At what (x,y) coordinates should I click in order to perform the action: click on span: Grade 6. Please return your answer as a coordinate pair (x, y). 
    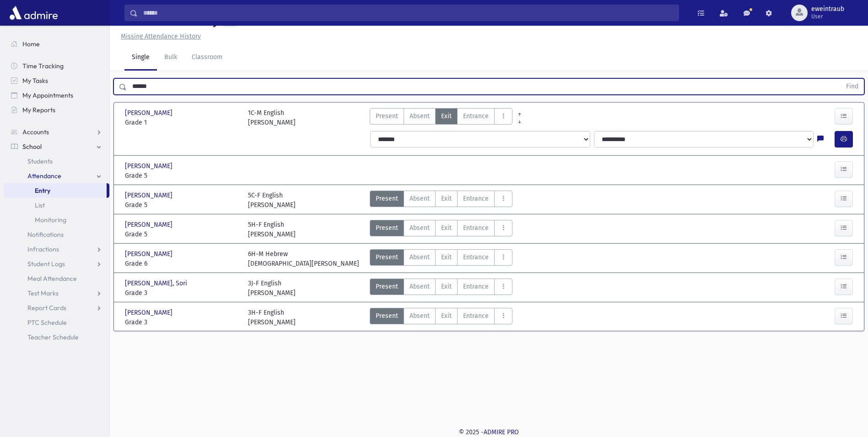
    Looking at the image, I should click on (182, 264).